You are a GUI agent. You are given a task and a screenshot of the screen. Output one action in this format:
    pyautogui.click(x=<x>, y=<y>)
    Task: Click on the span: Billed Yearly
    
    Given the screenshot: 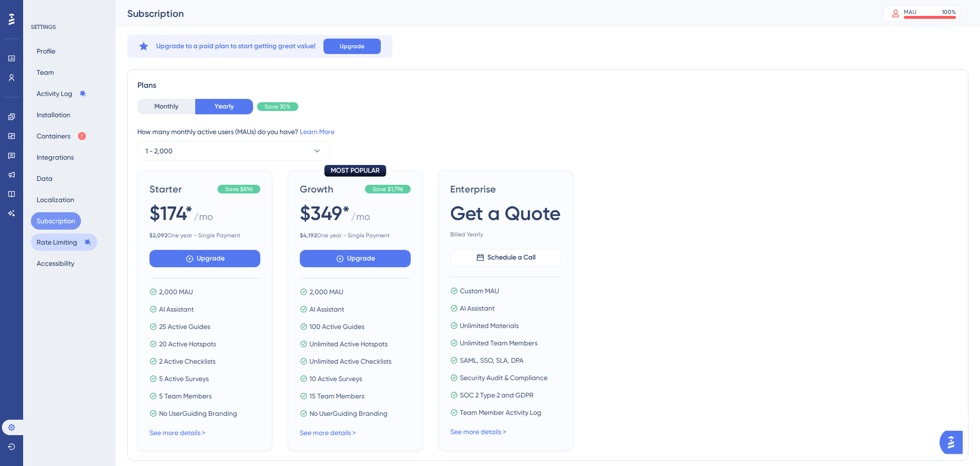 What is the action you would take?
    pyautogui.click(x=505, y=234)
    